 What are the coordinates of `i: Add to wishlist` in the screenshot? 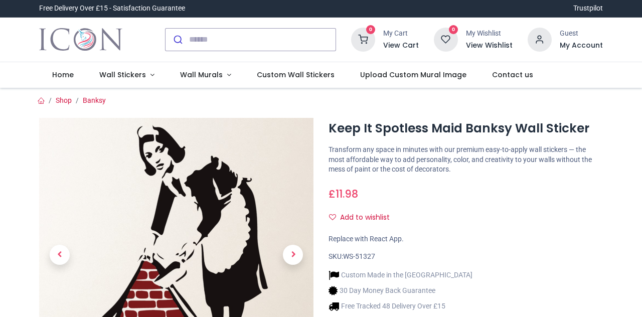 It's located at (332, 217).